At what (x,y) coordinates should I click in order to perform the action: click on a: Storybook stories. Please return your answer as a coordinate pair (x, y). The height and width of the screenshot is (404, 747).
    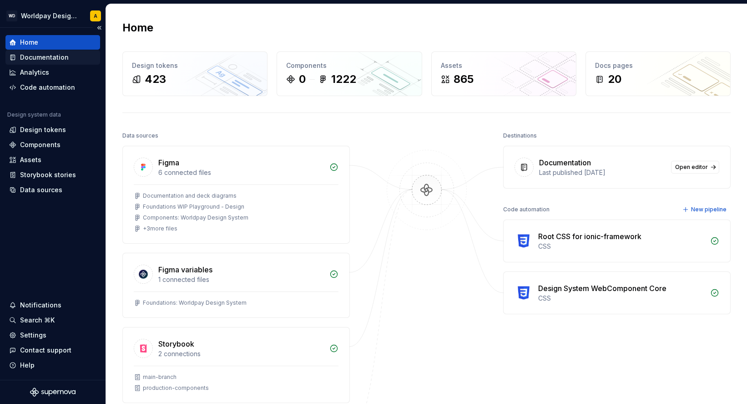
    Looking at the image, I should click on (53, 175).